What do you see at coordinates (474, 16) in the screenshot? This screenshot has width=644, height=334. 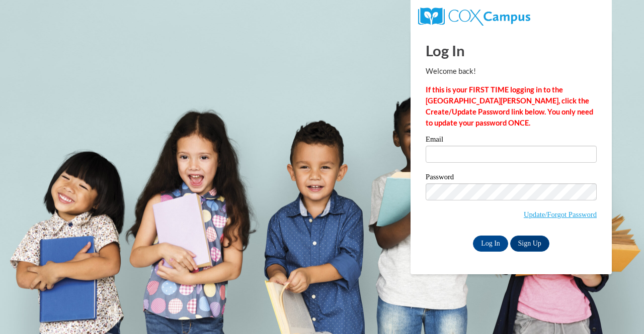 I see `a: COX Campus` at bounding box center [474, 16].